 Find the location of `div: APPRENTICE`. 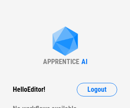

div: APPRENTICE is located at coordinates (61, 61).